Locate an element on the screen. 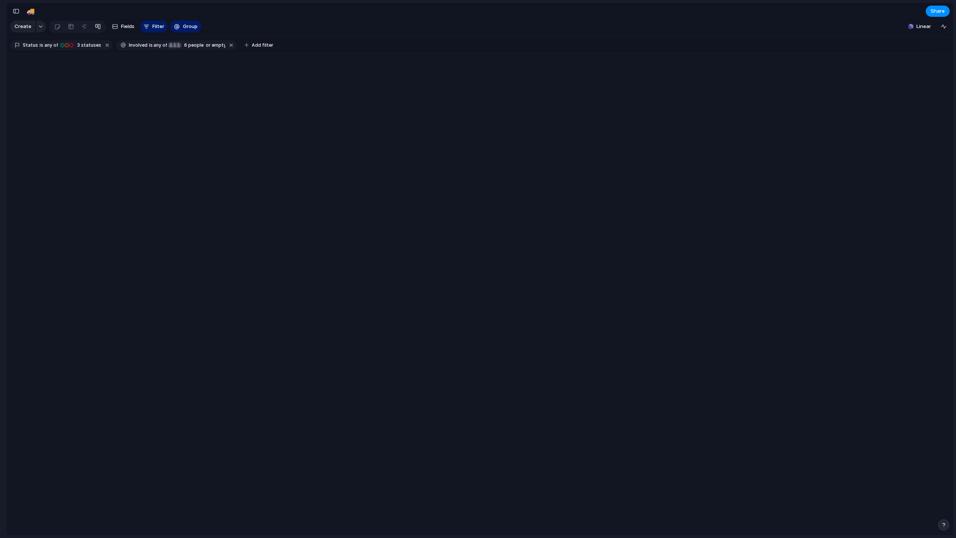 Image resolution: width=956 pixels, height=538 pixels. button: 6 peopleor empty is located at coordinates (197, 45).